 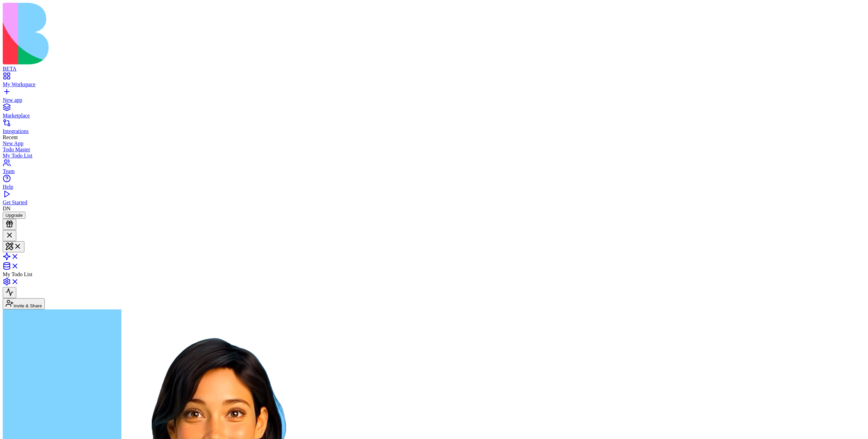 What do you see at coordinates (434, 84) in the screenshot?
I see `div: My Workspace` at bounding box center [434, 84].